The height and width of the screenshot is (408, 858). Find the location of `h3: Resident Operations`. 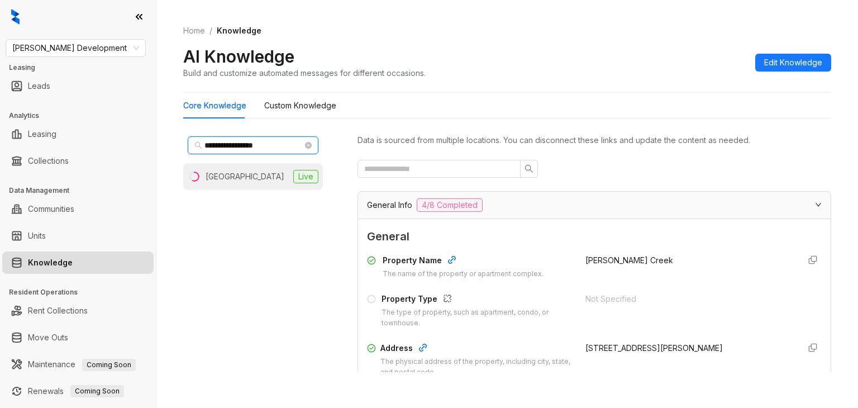

h3: Resident Operations is located at coordinates (82, 292).